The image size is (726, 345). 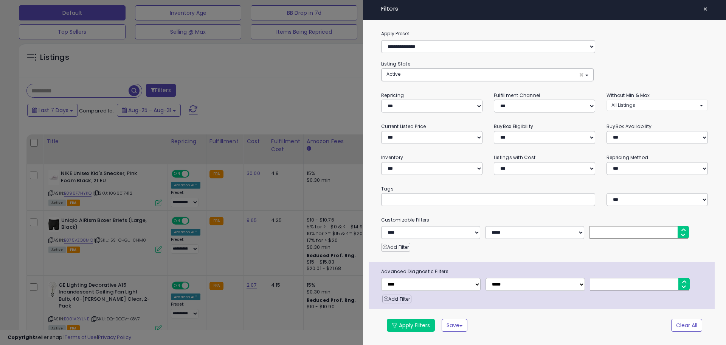 What do you see at coordinates (455, 325) in the screenshot?
I see `button: Save` at bounding box center [455, 325].